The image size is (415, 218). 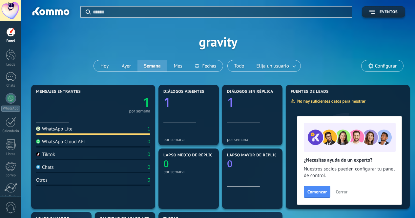 I want to click on button: Cerrar, so click(x=341, y=192).